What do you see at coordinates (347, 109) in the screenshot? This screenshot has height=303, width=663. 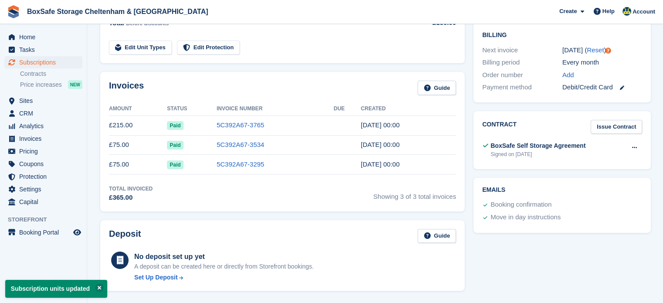 I see `th: Due` at bounding box center [347, 109].